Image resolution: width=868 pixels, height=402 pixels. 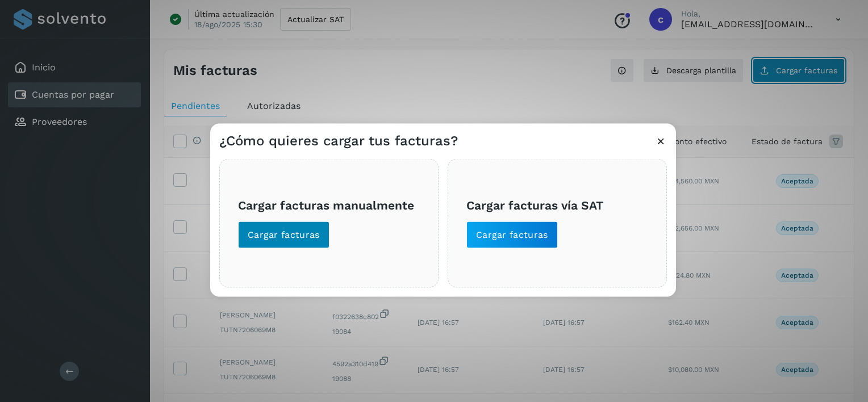 I want to click on h3: Cargar facturas vía SAT, so click(x=557, y=205).